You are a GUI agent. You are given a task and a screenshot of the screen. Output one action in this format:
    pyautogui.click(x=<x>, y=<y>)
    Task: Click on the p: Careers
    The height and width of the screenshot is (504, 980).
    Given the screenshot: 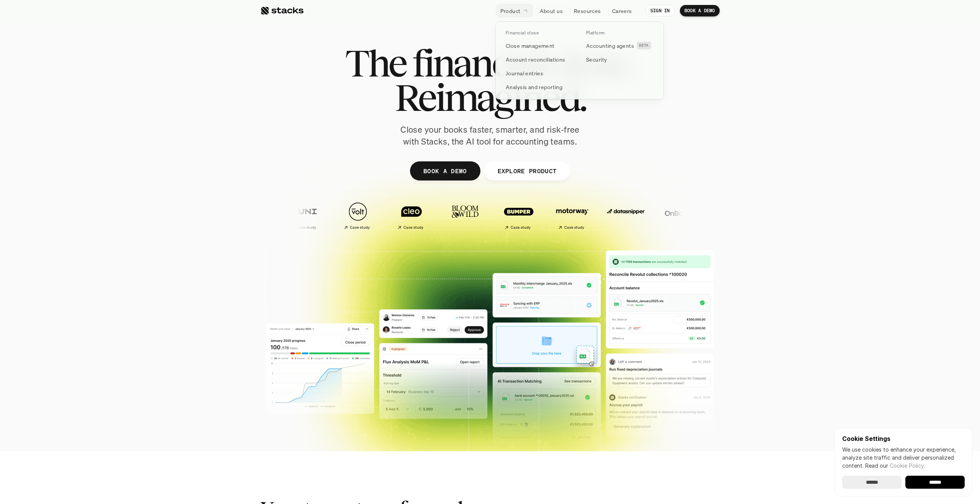 What is the action you would take?
    pyautogui.click(x=622, y=11)
    